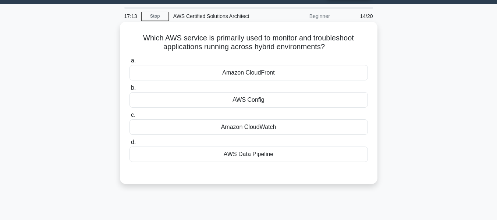  I want to click on div: Amazon CloudWatch, so click(249, 127).